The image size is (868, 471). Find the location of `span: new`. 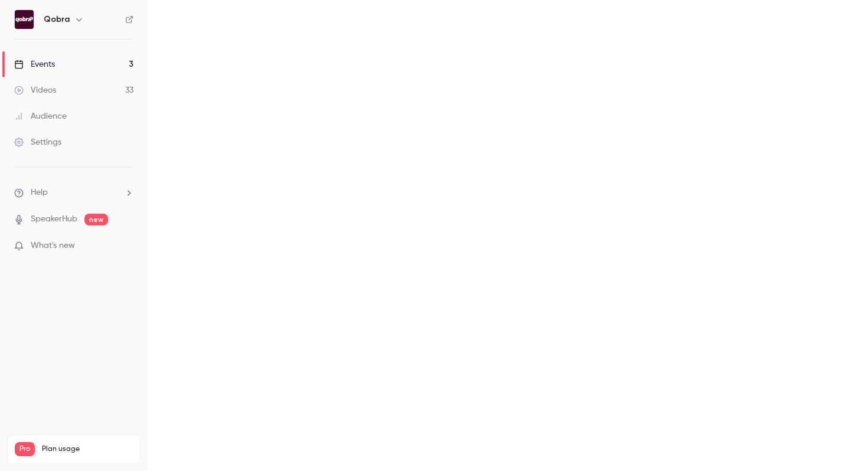

span: new is located at coordinates (96, 220).